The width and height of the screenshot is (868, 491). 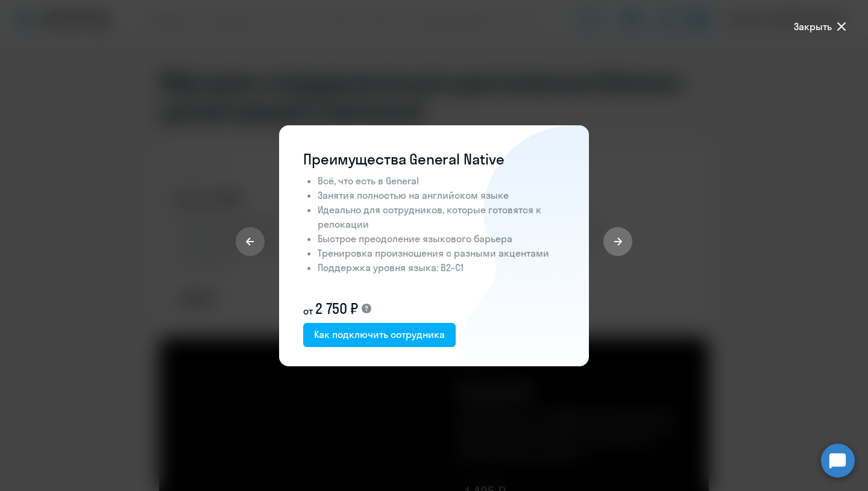 I want to click on li: Всё, что есть в General, so click(x=441, y=181).